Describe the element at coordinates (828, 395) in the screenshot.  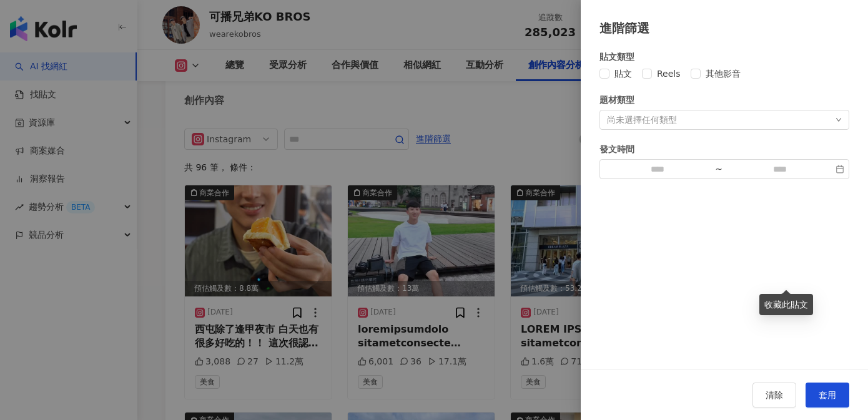
I see `span: 套用` at that location.